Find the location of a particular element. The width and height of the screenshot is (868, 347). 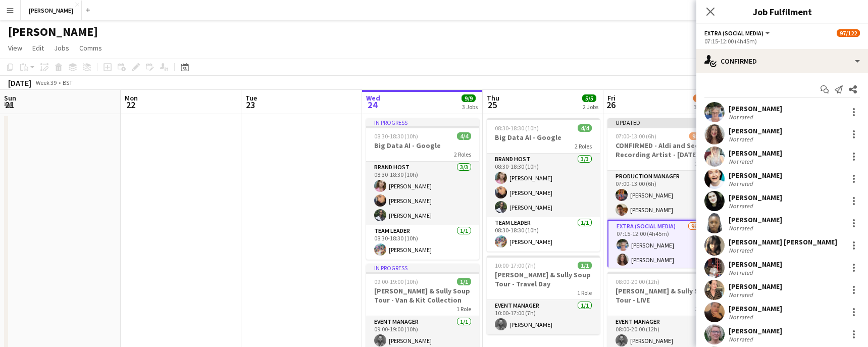

div: 2 Jobs is located at coordinates (590, 106).